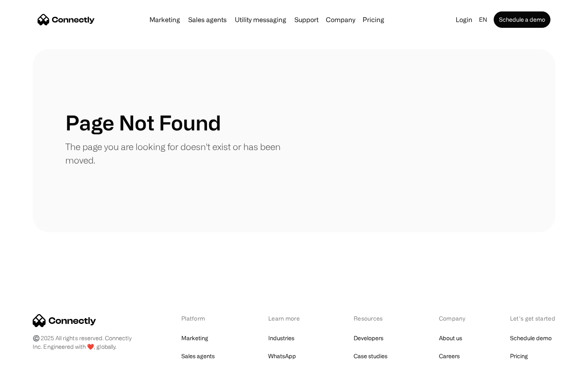 Image resolution: width=588 pixels, height=368 pixels. Describe the element at coordinates (464, 19) in the screenshot. I see `a: Login` at that location.